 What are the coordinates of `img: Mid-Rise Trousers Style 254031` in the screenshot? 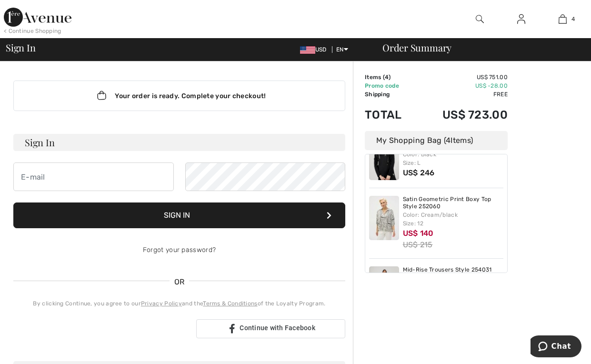 It's located at (383, 288).